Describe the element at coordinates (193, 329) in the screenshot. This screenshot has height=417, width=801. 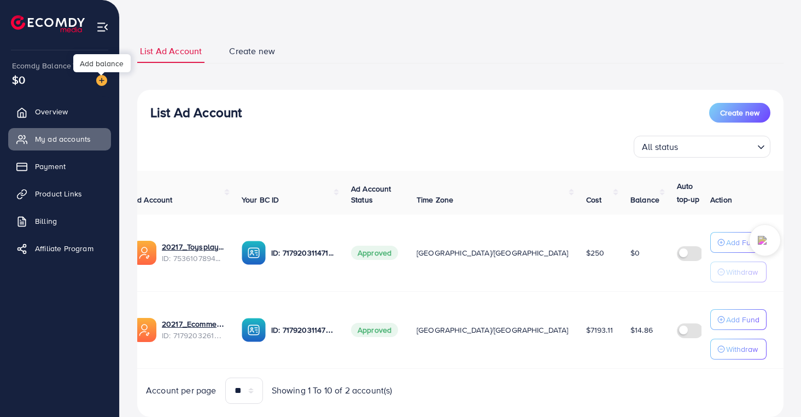
I see `div: <span class='underline'>20217_Ecommerish_1671538567614</span></br>7179203261629562881` at that location.